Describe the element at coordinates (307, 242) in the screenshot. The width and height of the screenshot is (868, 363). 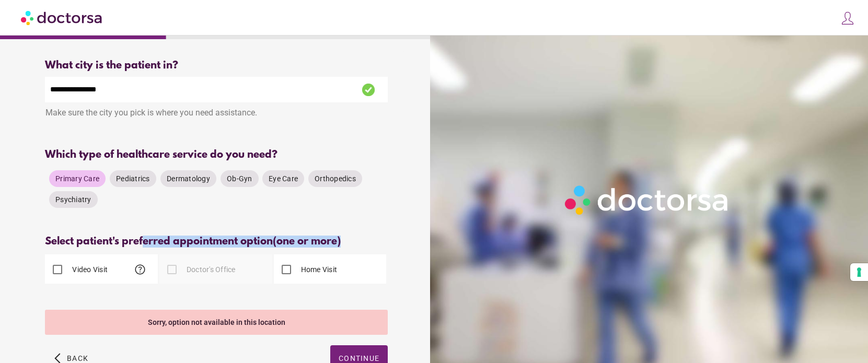
I see `span: (one or more)` at that location.